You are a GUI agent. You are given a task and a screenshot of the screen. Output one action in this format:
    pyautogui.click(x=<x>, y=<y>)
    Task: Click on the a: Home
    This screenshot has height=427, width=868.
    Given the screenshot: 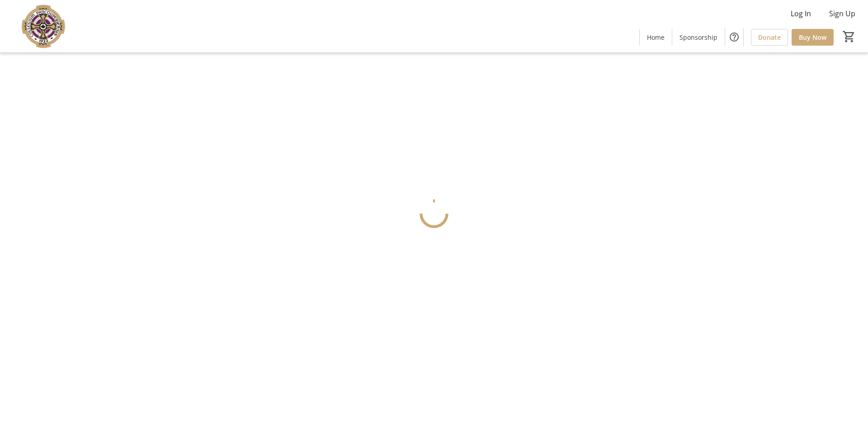 What is the action you would take?
    pyautogui.click(x=655, y=37)
    